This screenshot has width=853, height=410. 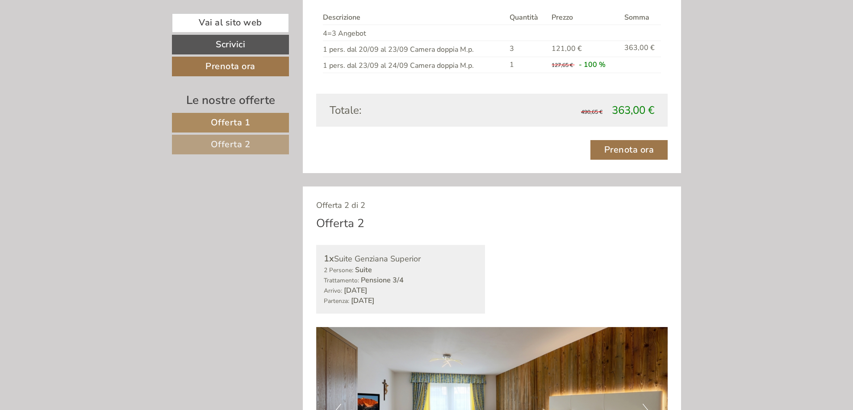 I want to click on b: Suite, so click(x=363, y=270).